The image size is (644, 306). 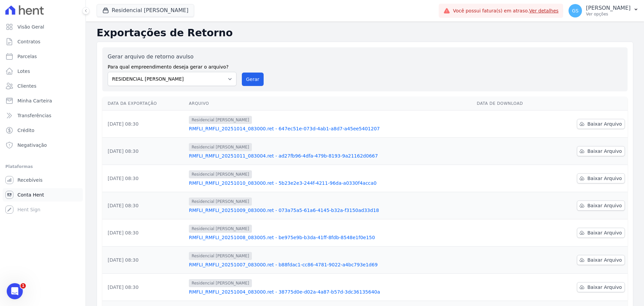 I want to click on a: Parcelas, so click(x=43, y=56).